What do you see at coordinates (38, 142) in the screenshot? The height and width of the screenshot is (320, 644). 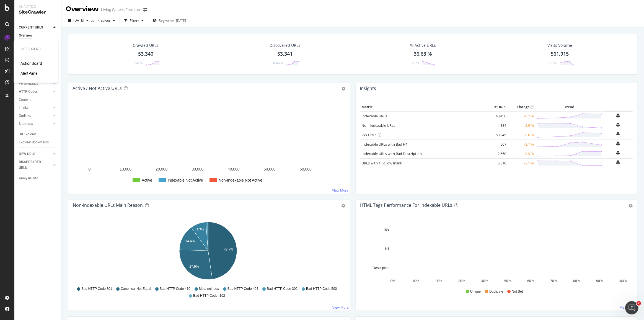 I see `a: Explorer Bookmarks` at bounding box center [38, 142].